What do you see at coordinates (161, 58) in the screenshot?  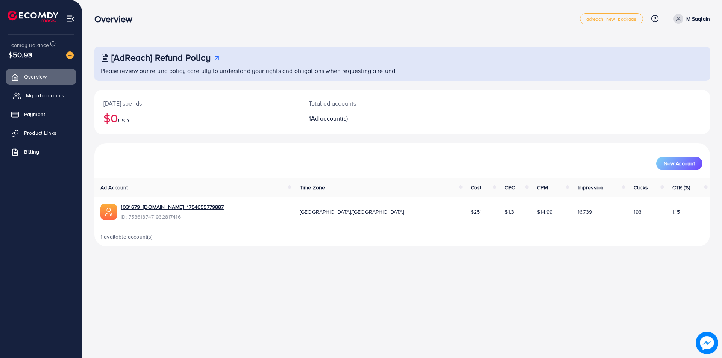 I see `h3: [AdReach] Refund Policy` at bounding box center [161, 58].